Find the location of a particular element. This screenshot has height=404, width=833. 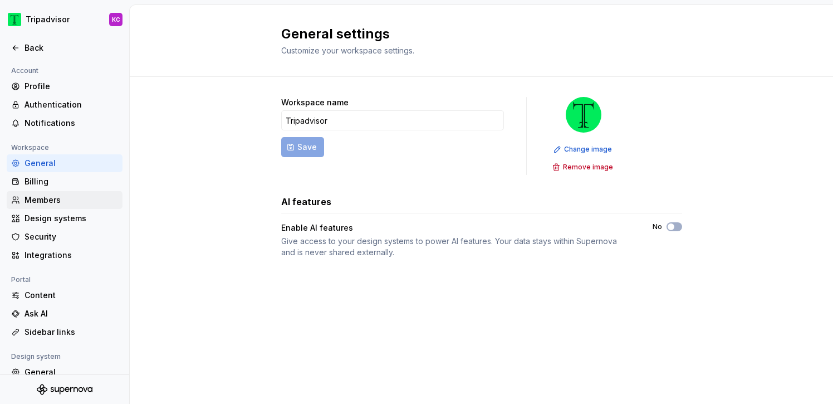

div: Profile is located at coordinates (71, 86).